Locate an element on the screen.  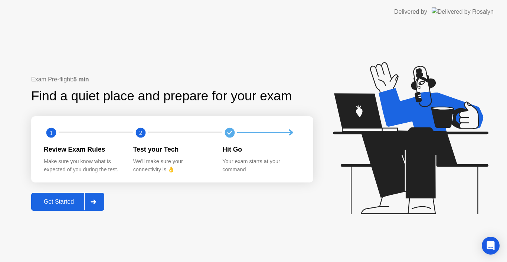
div: Your exam starts at your command is located at coordinates (261, 165).